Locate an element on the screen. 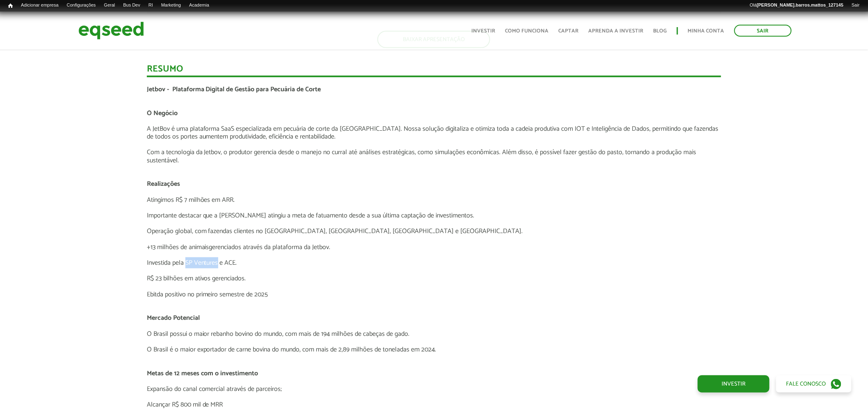 This screenshot has height=409, width=868. a: Academia is located at coordinates (199, 5).